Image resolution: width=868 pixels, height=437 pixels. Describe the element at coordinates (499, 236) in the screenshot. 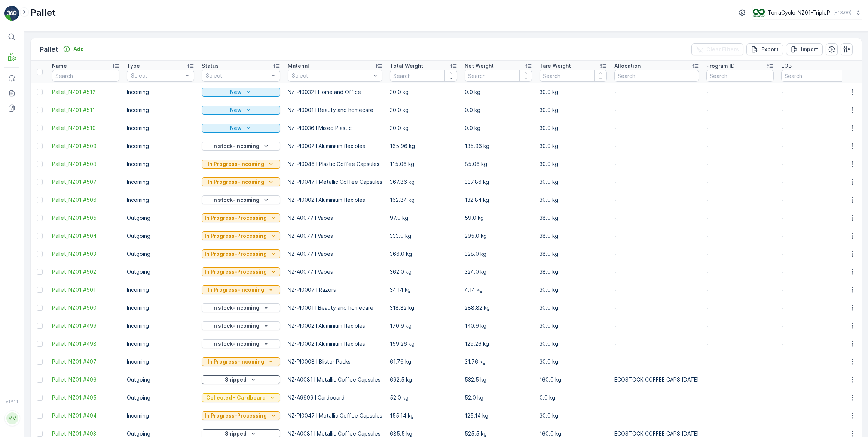

I see `p: 295.0 kg` at that location.